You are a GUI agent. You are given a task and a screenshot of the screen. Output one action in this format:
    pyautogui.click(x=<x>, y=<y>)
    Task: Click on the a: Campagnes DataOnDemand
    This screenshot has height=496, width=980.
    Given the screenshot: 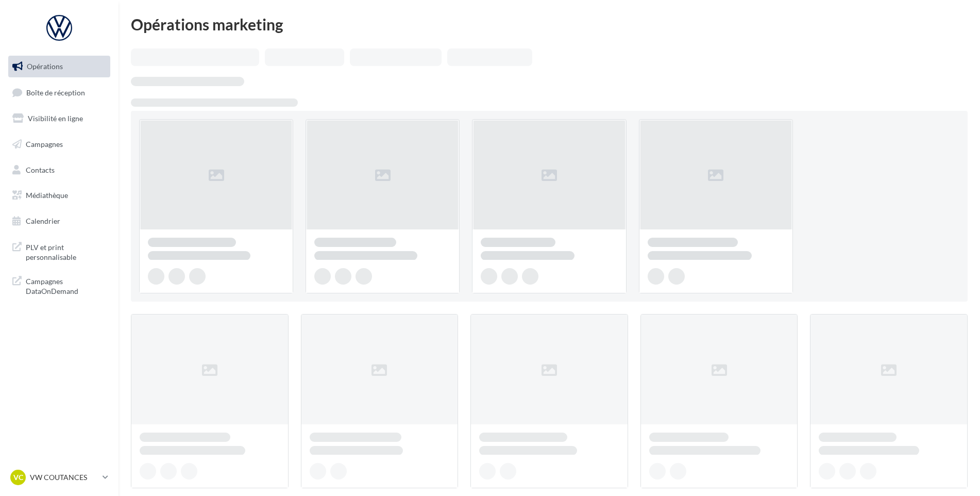 What is the action you would take?
    pyautogui.click(x=59, y=285)
    